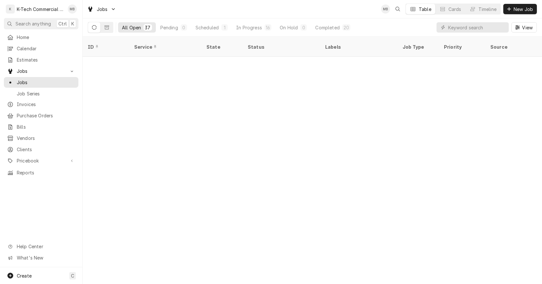 Image resolution: width=542 pixels, height=284 pixels. What do you see at coordinates (488, 9) in the screenshot?
I see `div: Timeline` at bounding box center [488, 9].